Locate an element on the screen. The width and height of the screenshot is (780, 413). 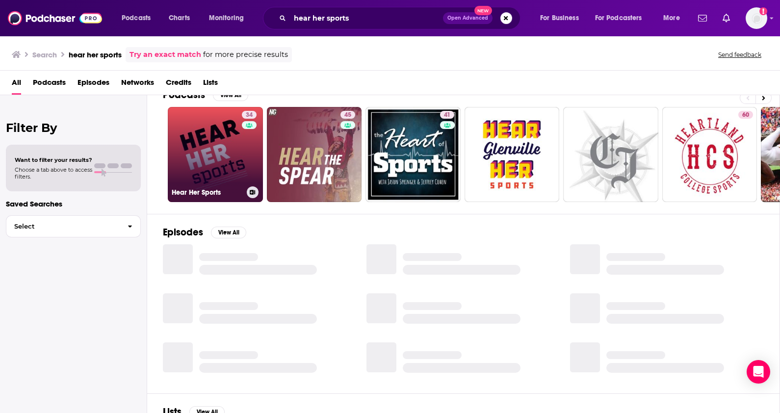
div: Open Intercom Messenger is located at coordinates (759, 372).